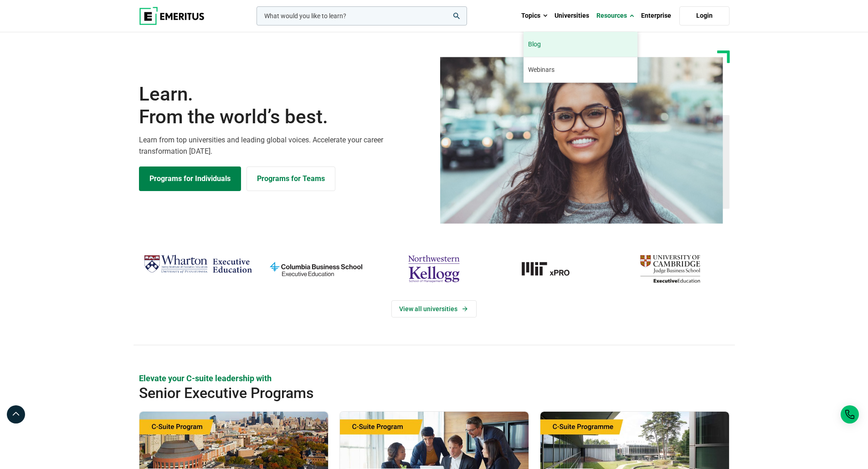 The image size is (868, 469). Describe the element at coordinates (670, 269) in the screenshot. I see `img: cambridge-judge-business-school` at that location.